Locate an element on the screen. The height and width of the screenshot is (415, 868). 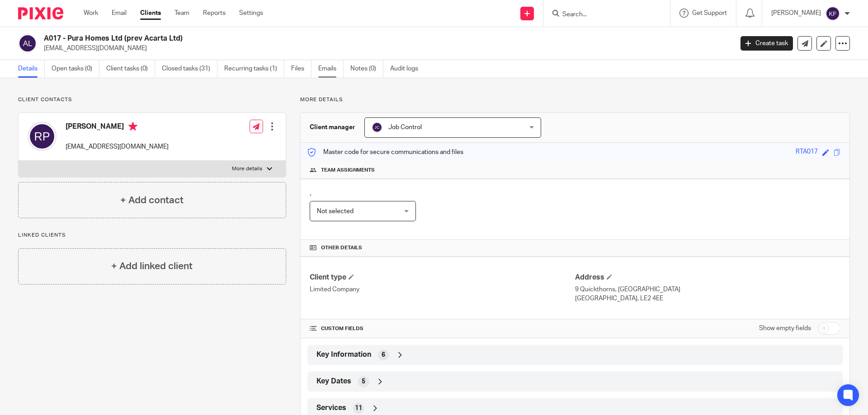
img: Pixie is located at coordinates (40, 13).